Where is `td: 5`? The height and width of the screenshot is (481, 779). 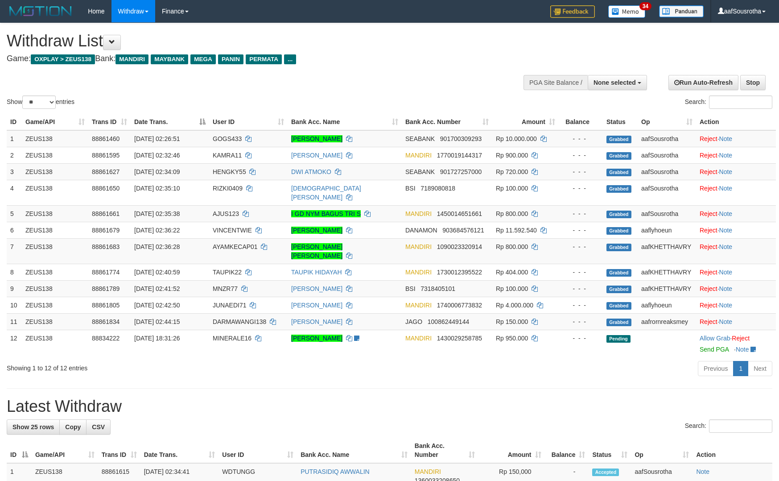
td: 5 is located at coordinates (14, 213).